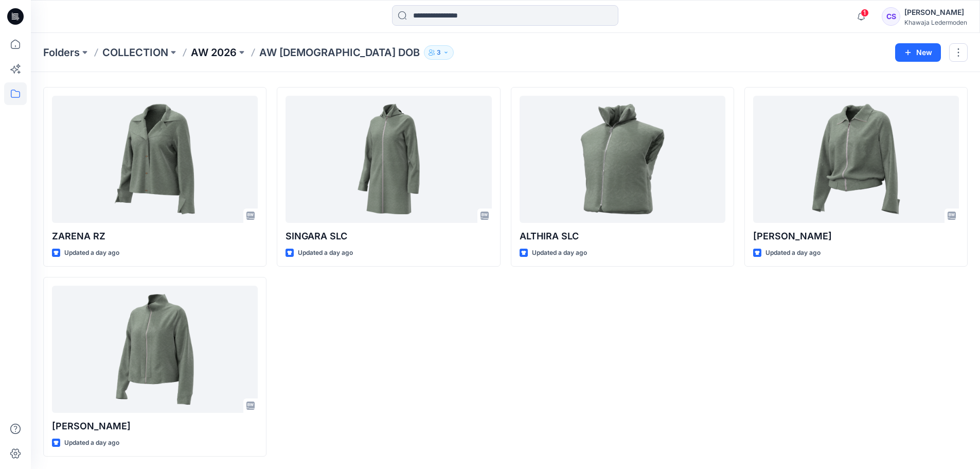  What do you see at coordinates (214, 52) in the screenshot?
I see `a: AW 2026` at bounding box center [214, 52].